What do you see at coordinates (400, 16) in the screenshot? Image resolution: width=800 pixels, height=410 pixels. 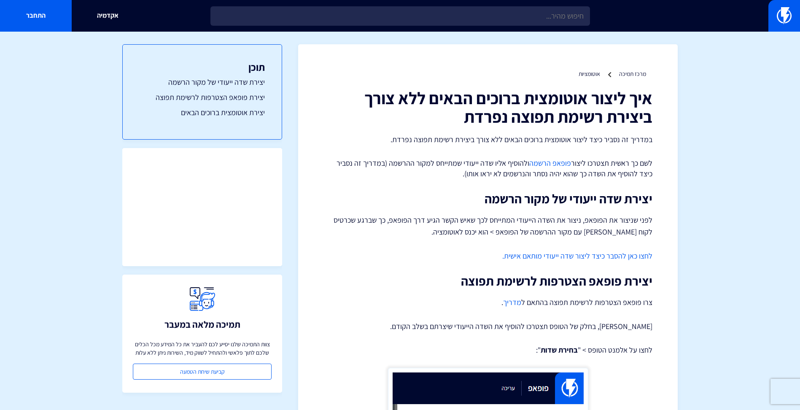 I see `input: חיפוש מהיר...` at bounding box center [400, 16].